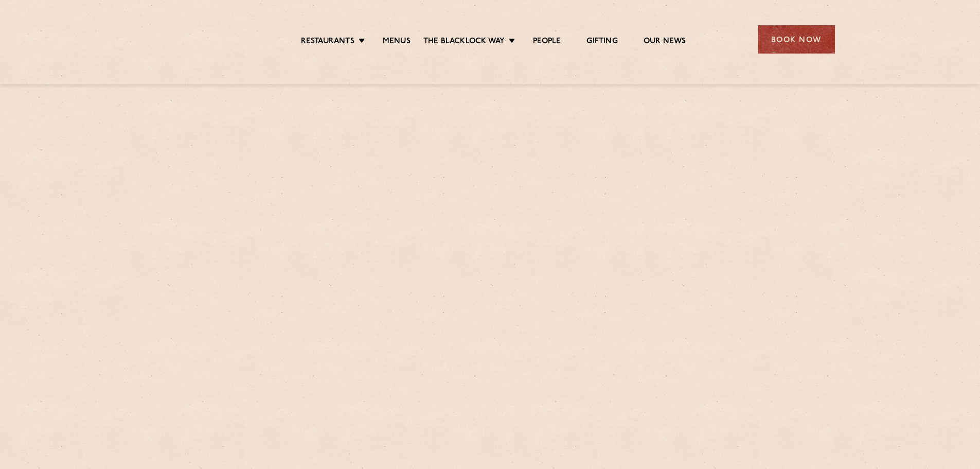  I want to click on a: Restaurants, so click(328, 42).